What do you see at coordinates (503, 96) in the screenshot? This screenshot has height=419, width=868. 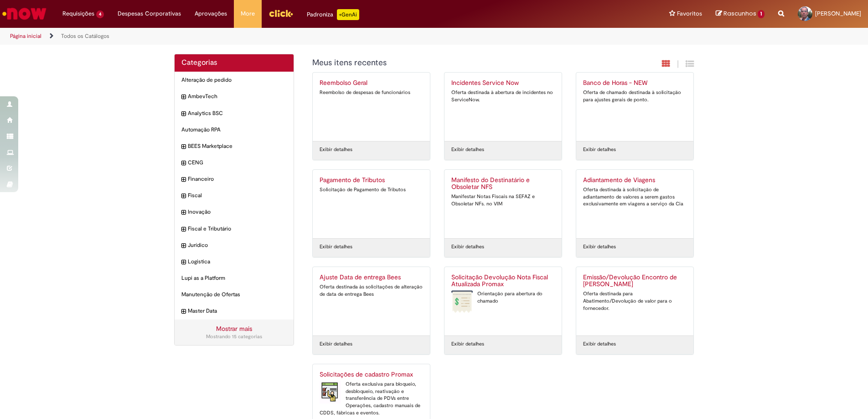 I see `div: Oferta destinada à abertura de incidentes no ServiceNow.` at bounding box center [503, 96].